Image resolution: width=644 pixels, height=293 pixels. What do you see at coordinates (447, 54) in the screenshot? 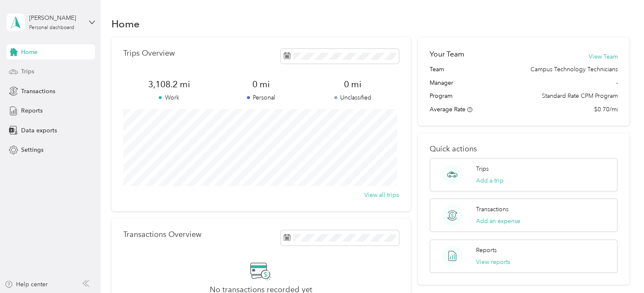
I see `h2: Your Team` at bounding box center [447, 54].